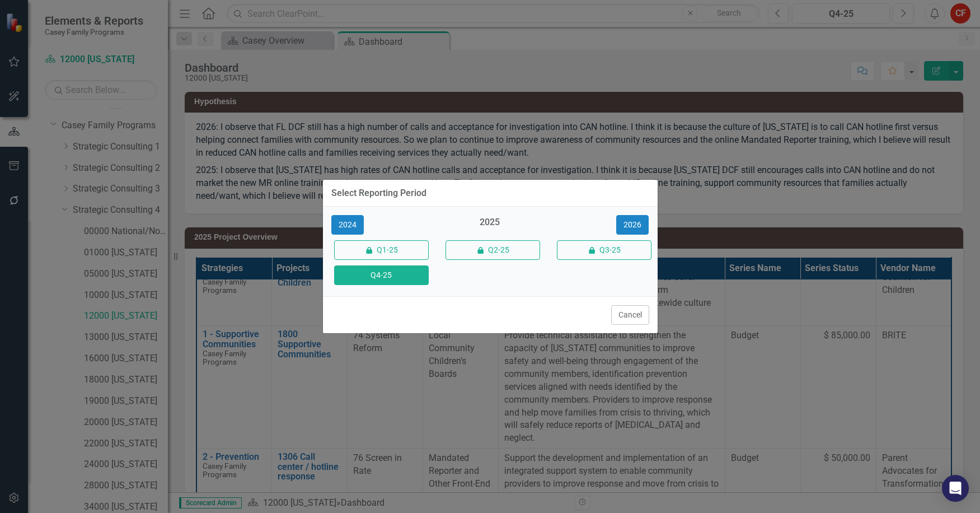 The image size is (980, 513). What do you see at coordinates (381, 275) in the screenshot?
I see `button: Q4-25` at bounding box center [381, 275].